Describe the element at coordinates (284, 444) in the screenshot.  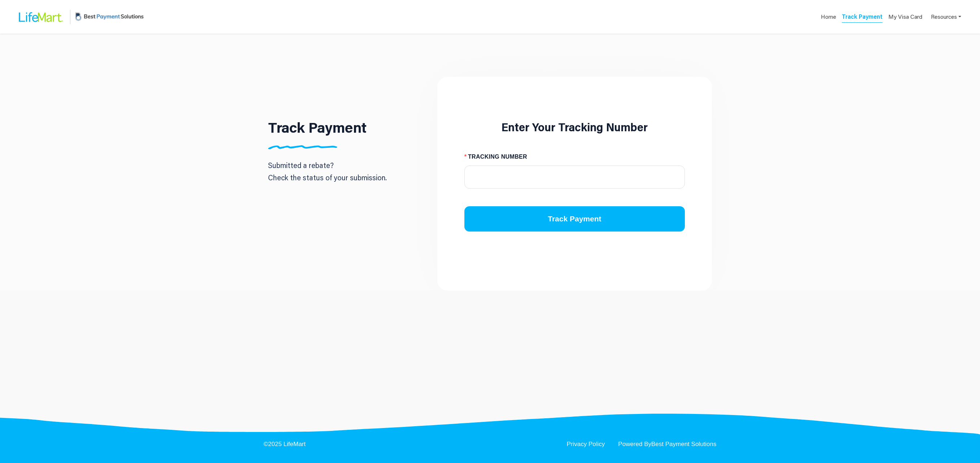
I see `div: © 2025 LifeMart` at that location.